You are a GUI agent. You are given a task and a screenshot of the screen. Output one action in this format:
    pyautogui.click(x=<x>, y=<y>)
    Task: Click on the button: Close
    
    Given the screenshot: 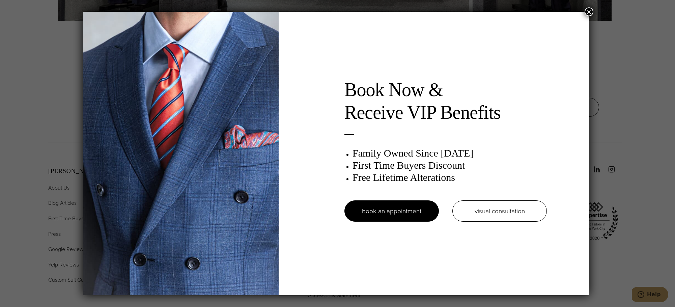 What is the action you would take?
    pyautogui.click(x=589, y=12)
    